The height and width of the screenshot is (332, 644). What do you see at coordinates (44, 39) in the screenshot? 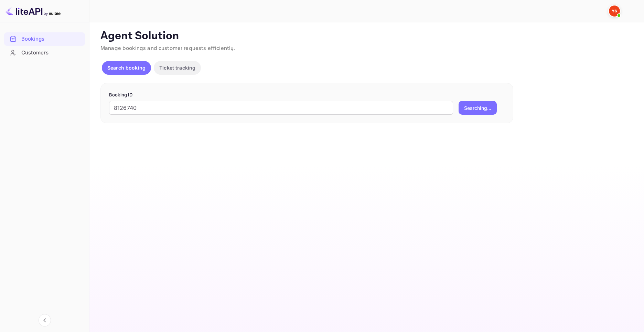
I see `a: Bookings` at bounding box center [44, 39].